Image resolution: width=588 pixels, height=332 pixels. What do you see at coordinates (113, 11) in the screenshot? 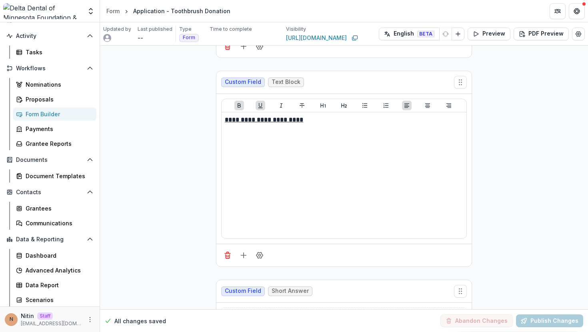
I see `div: Form` at bounding box center [113, 11].